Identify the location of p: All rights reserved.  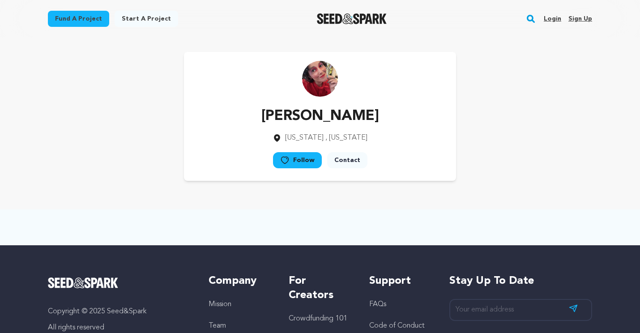
(119, 327).